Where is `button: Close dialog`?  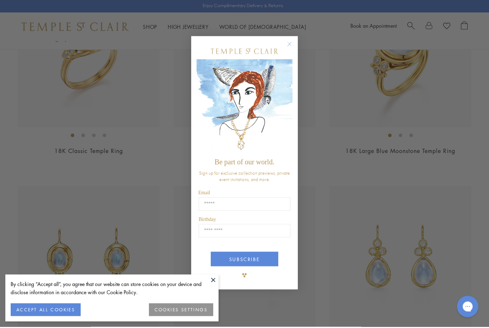
button: Close dialog is located at coordinates (293, 49).